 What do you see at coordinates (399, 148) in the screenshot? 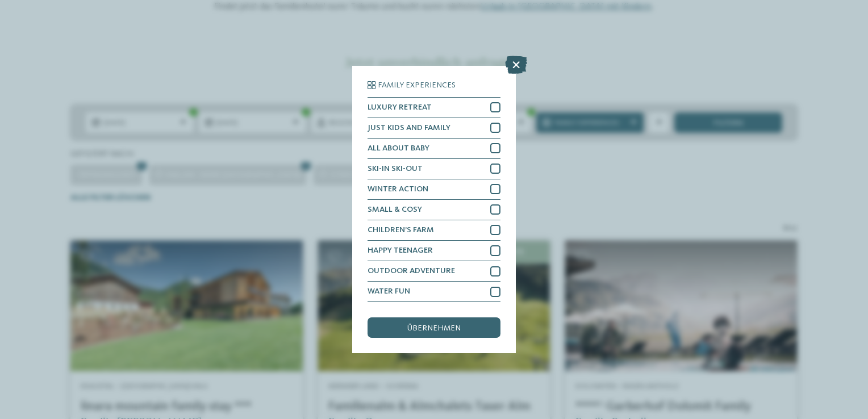
I see `span: ALL ABOUT BABY` at bounding box center [399, 148].